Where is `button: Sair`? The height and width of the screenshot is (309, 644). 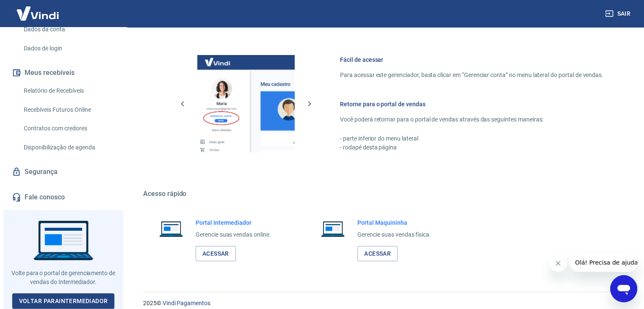
button: Sair is located at coordinates (619, 13).